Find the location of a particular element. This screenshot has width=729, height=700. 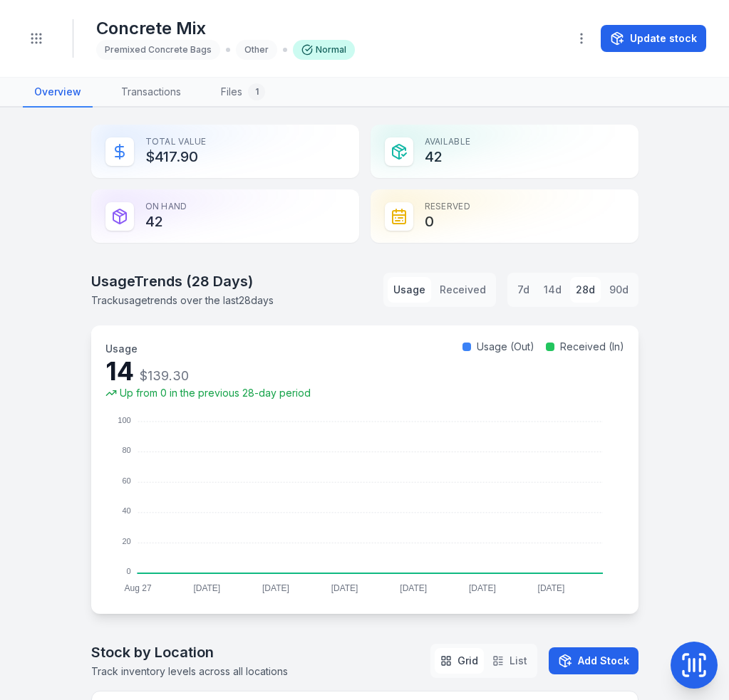

span: Usage is located at coordinates (122, 349).